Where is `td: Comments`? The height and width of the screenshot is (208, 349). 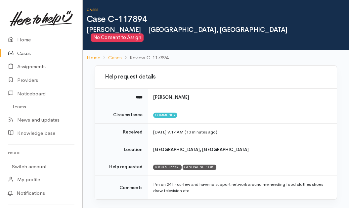 td: Comments is located at coordinates (121, 187).